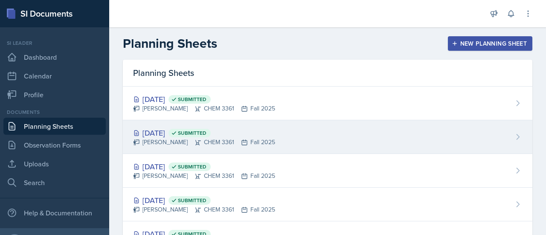 The height and width of the screenshot is (235, 546). Describe the element at coordinates (55, 95) in the screenshot. I see `a: Profile` at that location.